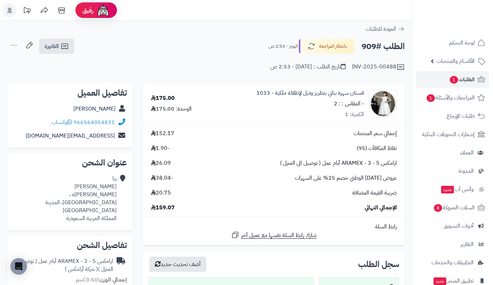 The image size is (493, 285). What do you see at coordinates (452, 226) in the screenshot?
I see `a: أدوات التسويق` at bounding box center [452, 226].